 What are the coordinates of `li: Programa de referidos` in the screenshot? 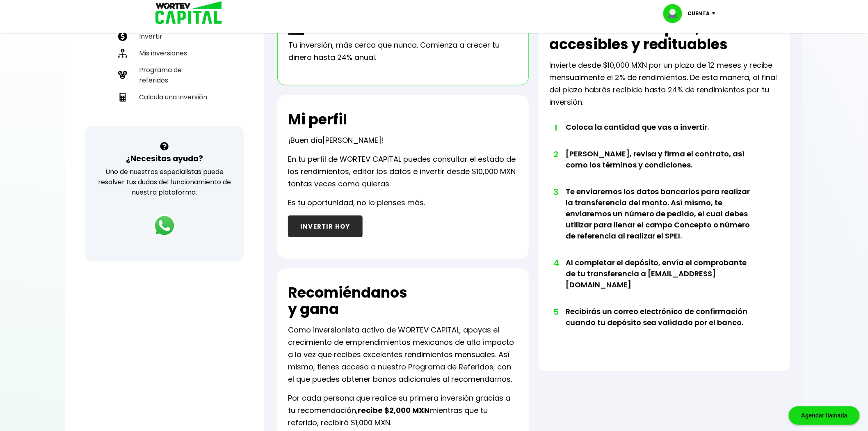 It's located at (165, 75).